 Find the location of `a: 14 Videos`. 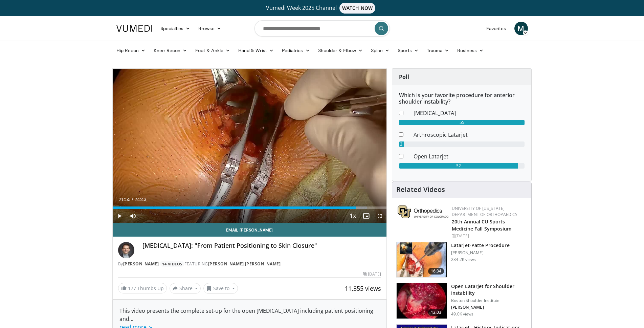

a: 14 Videos is located at coordinates (172, 264).